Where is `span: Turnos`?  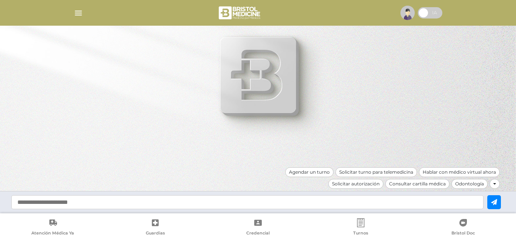 span: Turnos is located at coordinates (361, 234).